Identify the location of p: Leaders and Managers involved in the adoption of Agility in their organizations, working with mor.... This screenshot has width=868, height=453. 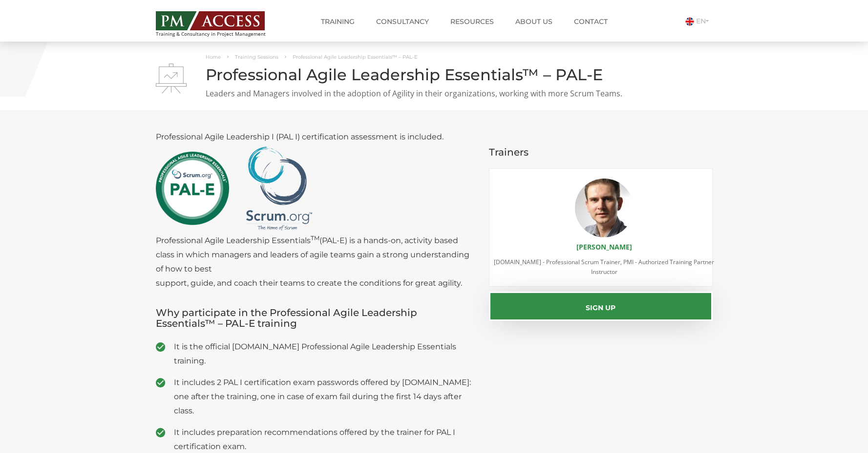
(435, 94).